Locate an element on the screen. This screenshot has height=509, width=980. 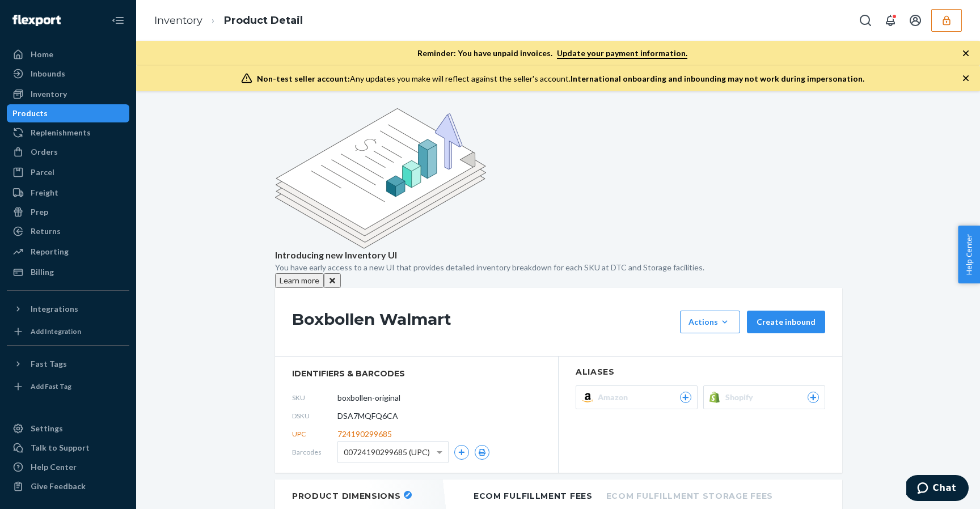
button: Open Search Box is located at coordinates (865, 20).